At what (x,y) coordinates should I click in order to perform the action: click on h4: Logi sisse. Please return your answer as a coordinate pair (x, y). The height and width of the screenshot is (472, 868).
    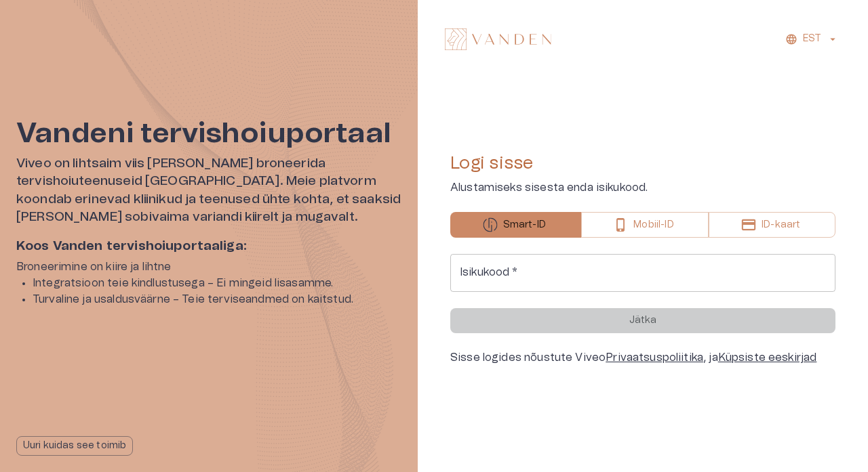
    Looking at the image, I should click on (643, 163).